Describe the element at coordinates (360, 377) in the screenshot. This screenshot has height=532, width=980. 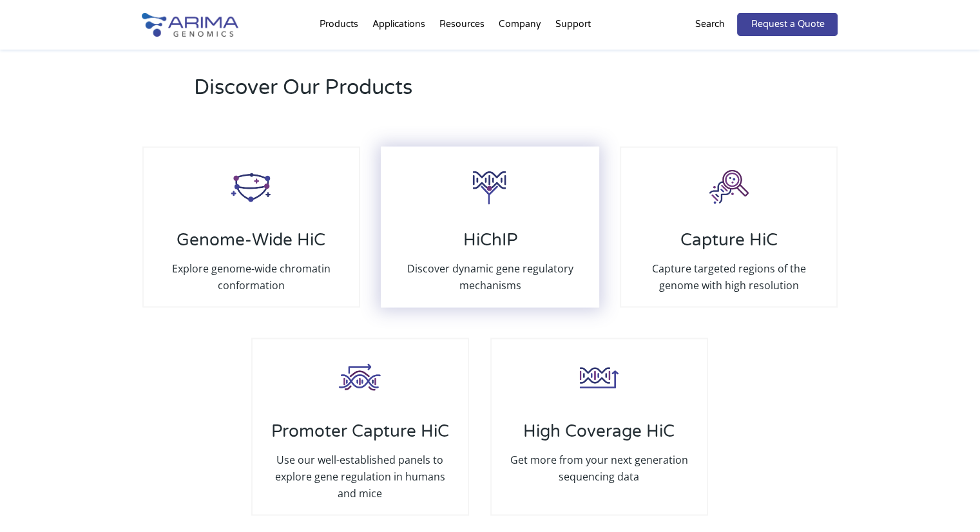
I see `img: Promoter-HiC_Icon_Arima-Genomics.png` at that location.